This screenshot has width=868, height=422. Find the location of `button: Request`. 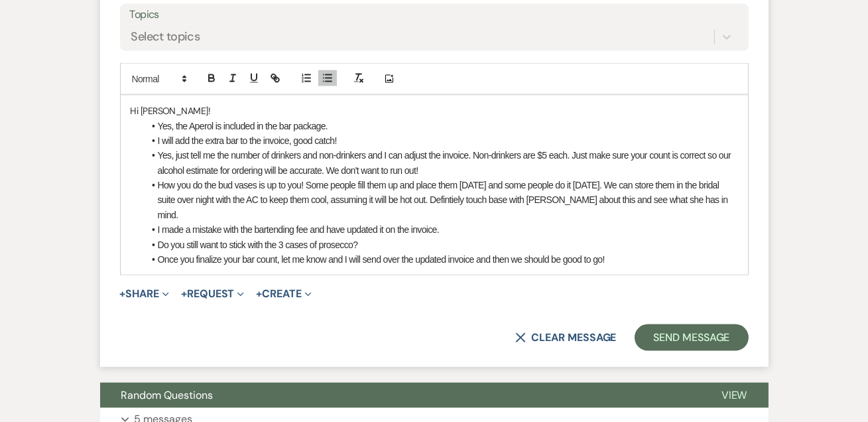

button: Request is located at coordinates (212, 294).